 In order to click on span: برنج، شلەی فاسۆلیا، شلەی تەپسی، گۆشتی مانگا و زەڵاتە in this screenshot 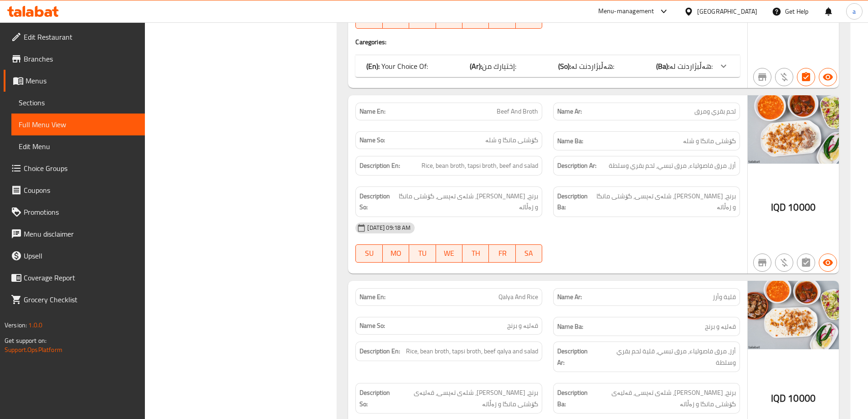, I will do `click(468, 201)`.